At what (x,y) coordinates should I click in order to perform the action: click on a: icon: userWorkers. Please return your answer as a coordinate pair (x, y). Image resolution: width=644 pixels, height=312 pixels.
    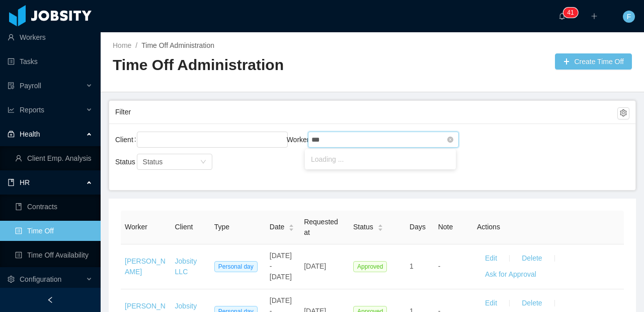
    Looking at the image, I should click on (50, 37).